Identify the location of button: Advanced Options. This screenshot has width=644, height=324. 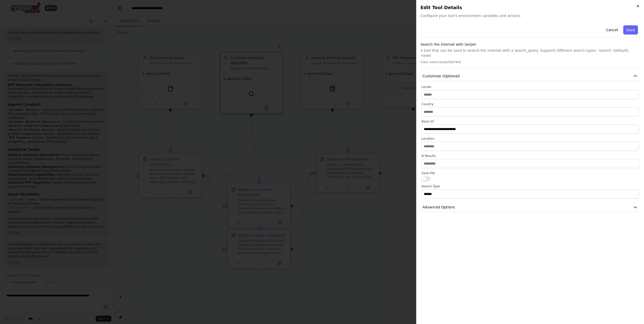
(530, 207).